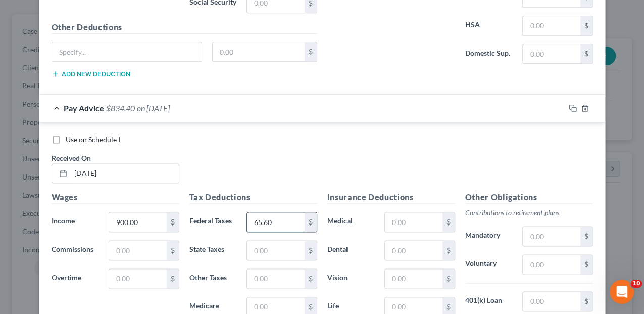  I want to click on span: 10, so click(636, 283).